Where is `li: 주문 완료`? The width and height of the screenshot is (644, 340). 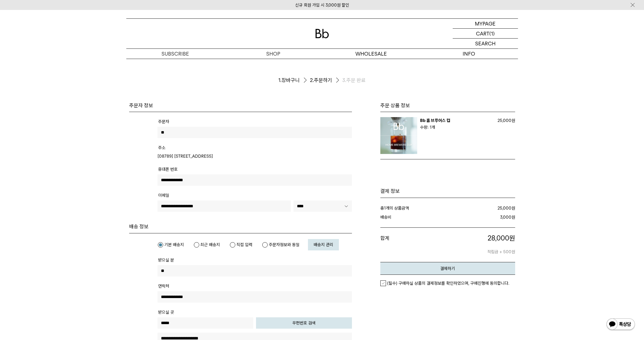
li: 주문 완료 is located at coordinates (354, 80).